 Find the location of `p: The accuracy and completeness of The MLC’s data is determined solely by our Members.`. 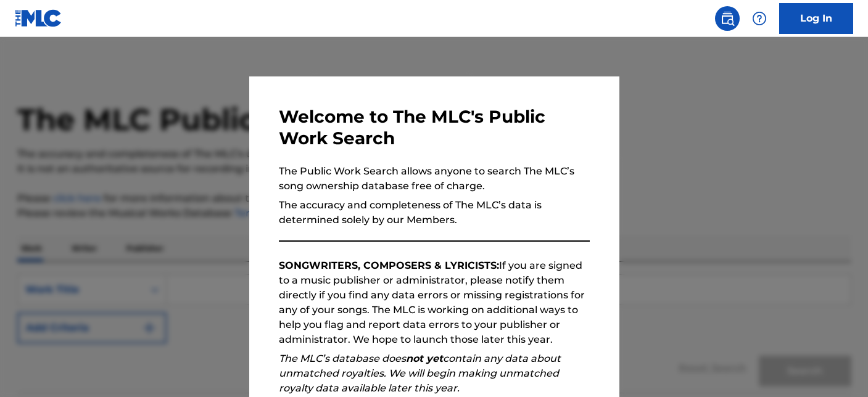

p: The accuracy and completeness of The MLC’s data is determined solely by our Members. is located at coordinates (434, 213).